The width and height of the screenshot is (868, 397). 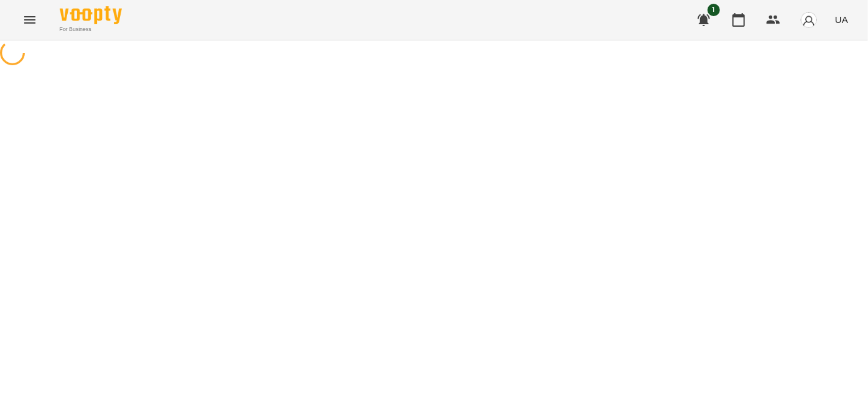 What do you see at coordinates (841, 19) in the screenshot?
I see `span: UA` at bounding box center [841, 19].